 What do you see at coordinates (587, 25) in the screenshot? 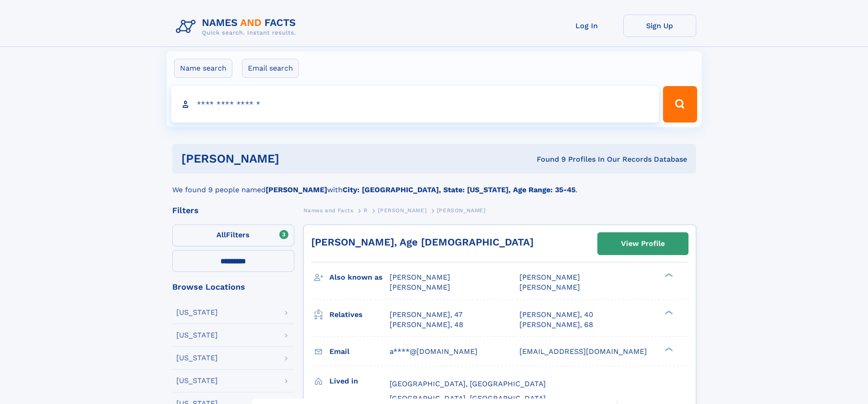
I see `a: Log In` at bounding box center [587, 25].